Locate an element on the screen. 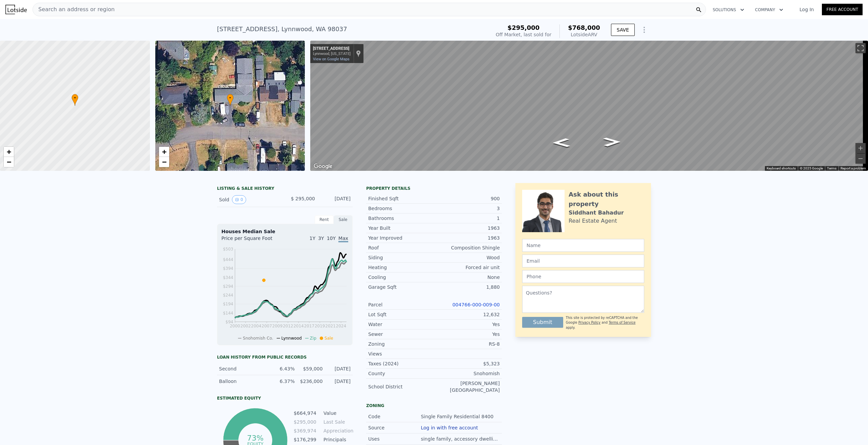  button: Toggle fullscreen view is located at coordinates (861, 48).